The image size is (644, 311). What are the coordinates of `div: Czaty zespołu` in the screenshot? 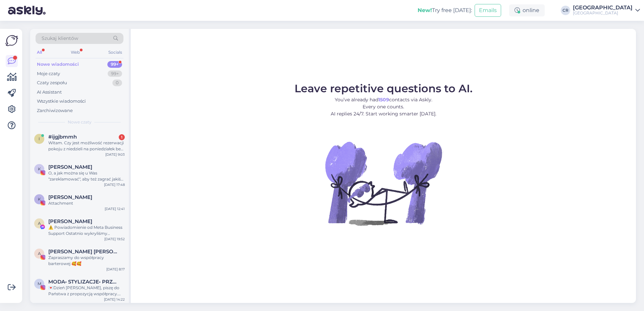 It's located at (52, 83).